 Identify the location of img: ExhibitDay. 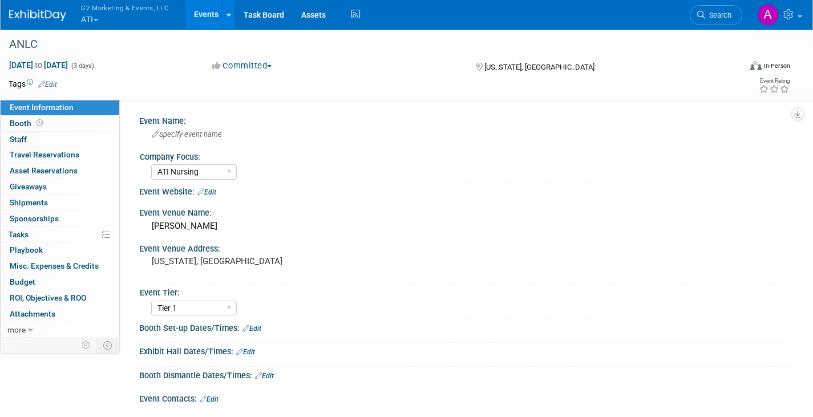
(38, 15).